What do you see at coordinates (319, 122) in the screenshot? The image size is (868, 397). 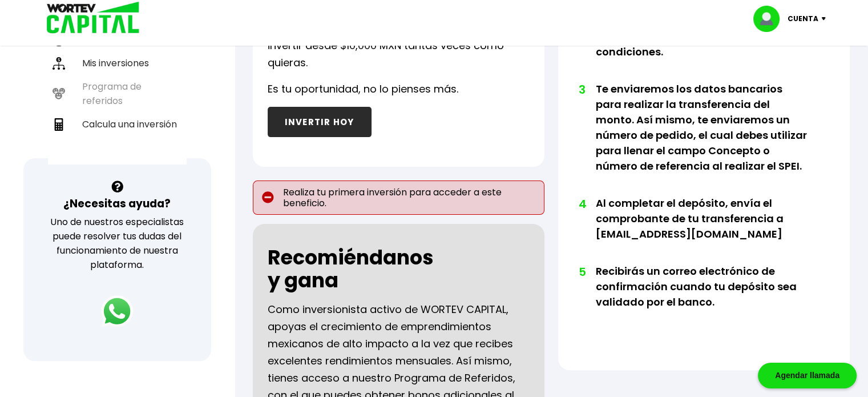 I see `button: INVERTIR HOY` at bounding box center [319, 122].